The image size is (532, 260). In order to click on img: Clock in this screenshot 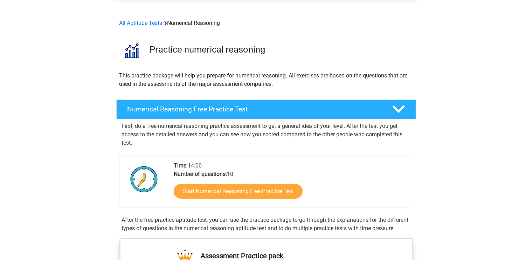, I will do `click(144, 179)`.